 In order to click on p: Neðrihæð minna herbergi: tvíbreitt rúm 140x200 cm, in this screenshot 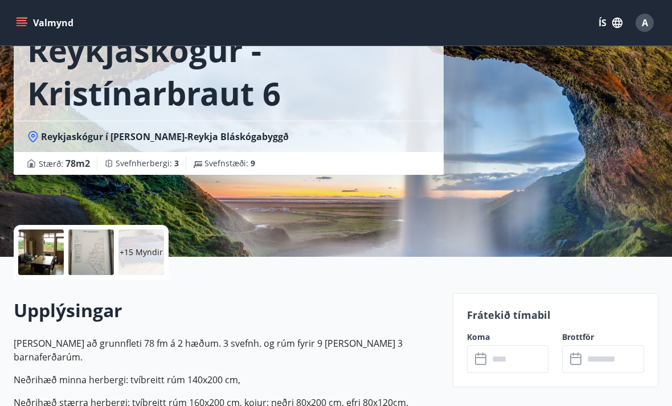, I will do `click(226, 380)`.